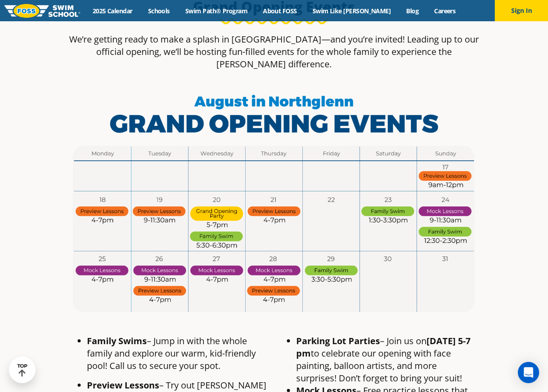  What do you see at coordinates (388, 359) in the screenshot?
I see `li: – Join us on to celebrate our opening with face painting, balloon artists, and more surprises! Do...` at bounding box center [388, 359].